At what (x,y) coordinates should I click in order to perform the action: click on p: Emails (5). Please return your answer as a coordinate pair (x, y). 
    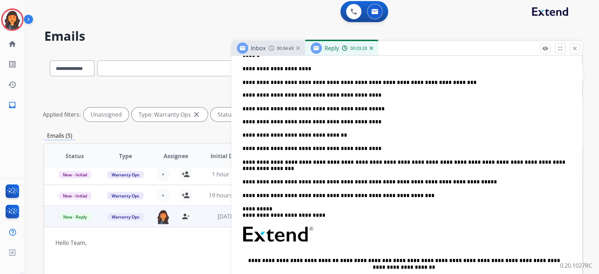
    Looking at the image, I should click on (60, 136).